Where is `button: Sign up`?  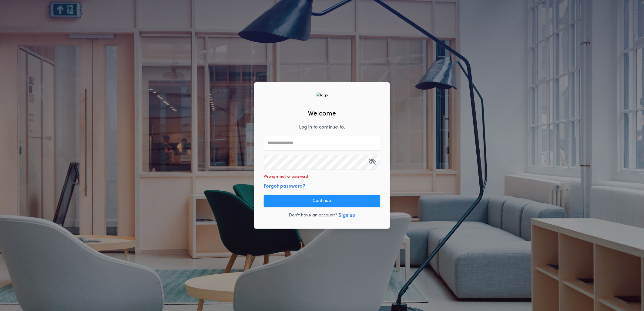
button: Sign up is located at coordinates (347, 215).